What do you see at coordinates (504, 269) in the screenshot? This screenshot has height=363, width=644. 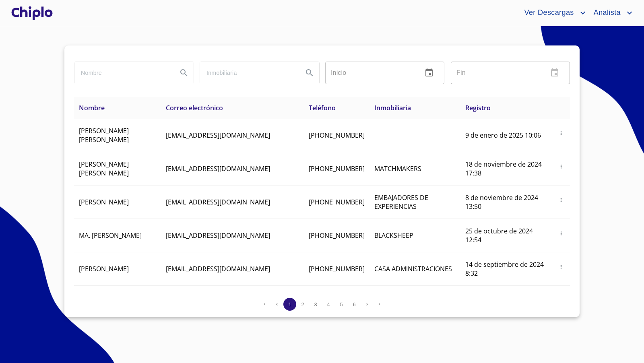 I see `span: 14 de septiembre de 2024 8:32` at bounding box center [504, 269].